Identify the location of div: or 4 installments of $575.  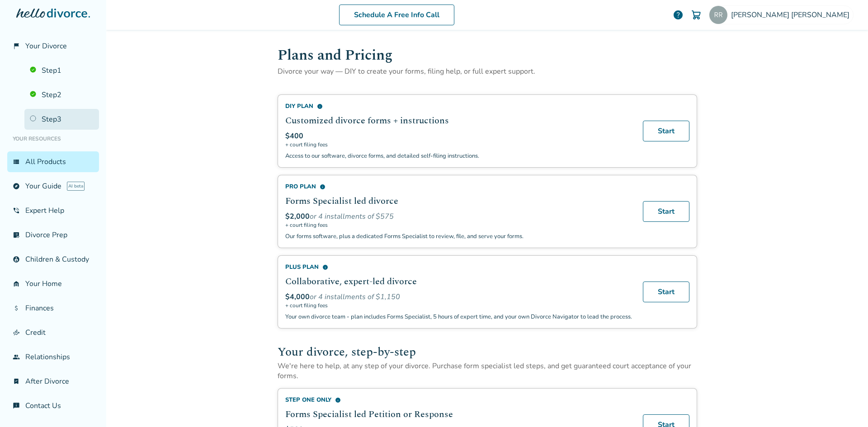
(459, 216).